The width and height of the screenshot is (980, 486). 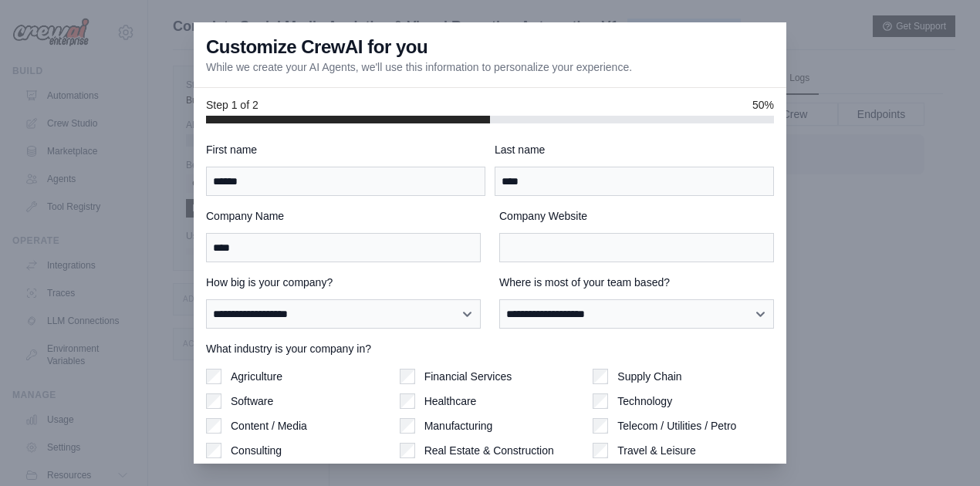 I want to click on h3: Customize CrewAI for you, so click(x=316, y=47).